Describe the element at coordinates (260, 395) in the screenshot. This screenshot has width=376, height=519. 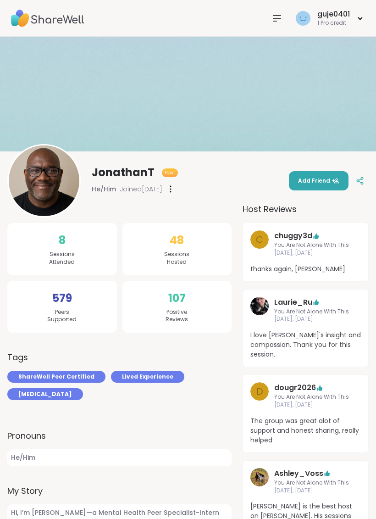
I see `a: d` at that location.